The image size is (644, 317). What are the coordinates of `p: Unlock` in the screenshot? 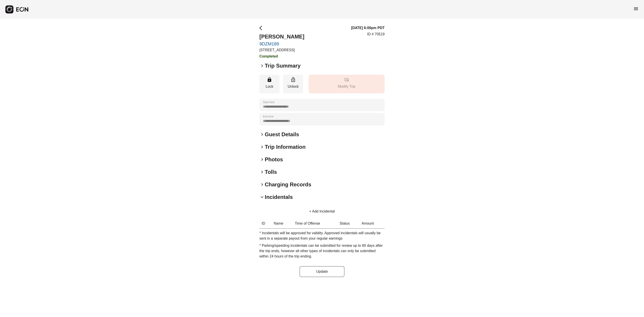 It's located at (293, 86).